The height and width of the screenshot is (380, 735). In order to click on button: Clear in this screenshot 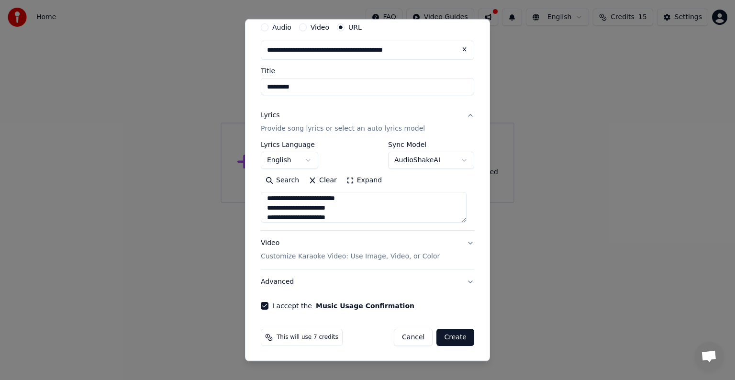, I will do `click(323, 180)`.